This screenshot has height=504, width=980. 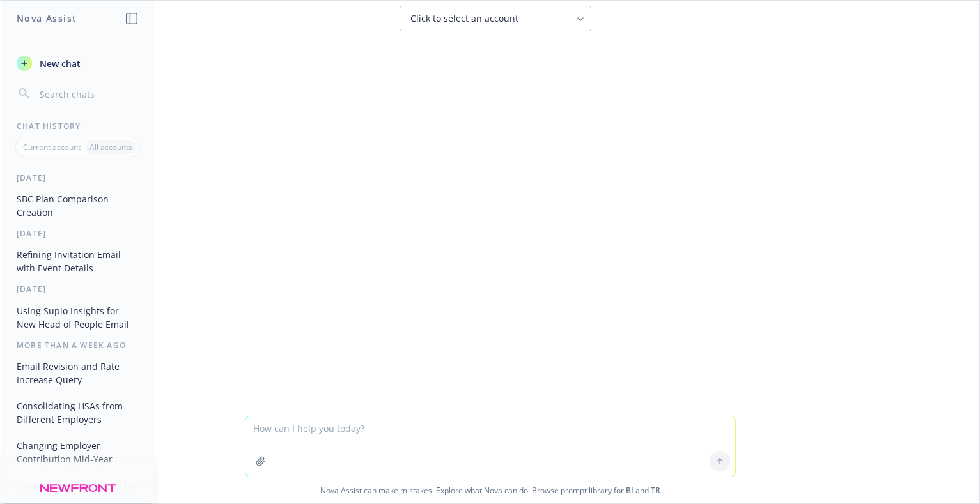 What do you see at coordinates (464, 19) in the screenshot?
I see `span: Click to select an account` at bounding box center [464, 19].